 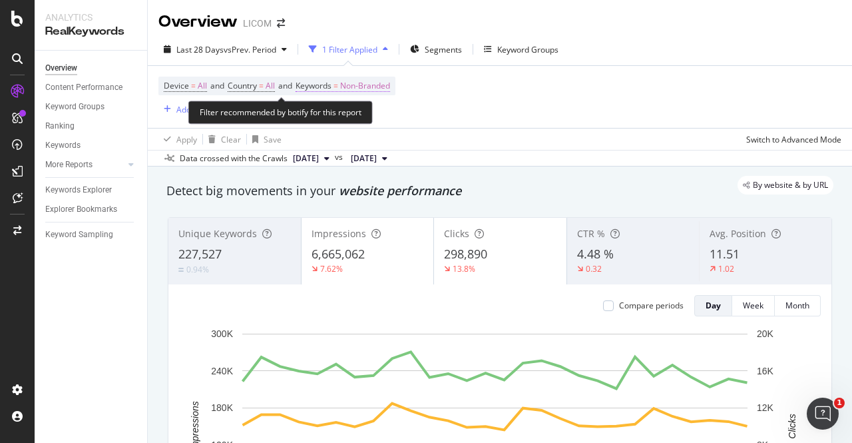 I want to click on div: Week, so click(x=753, y=305).